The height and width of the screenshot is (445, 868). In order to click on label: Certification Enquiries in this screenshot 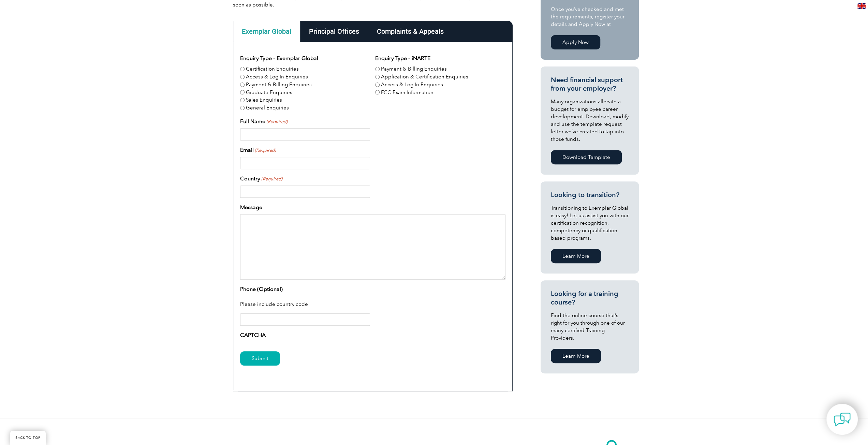, I will do `click(272, 69)`.